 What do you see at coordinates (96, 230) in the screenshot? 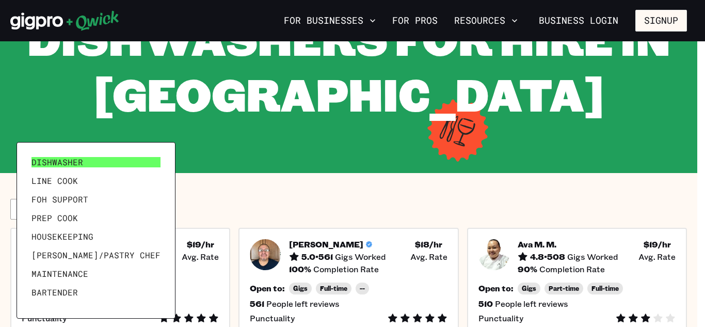
I see `ul: View different position` at bounding box center [96, 230].